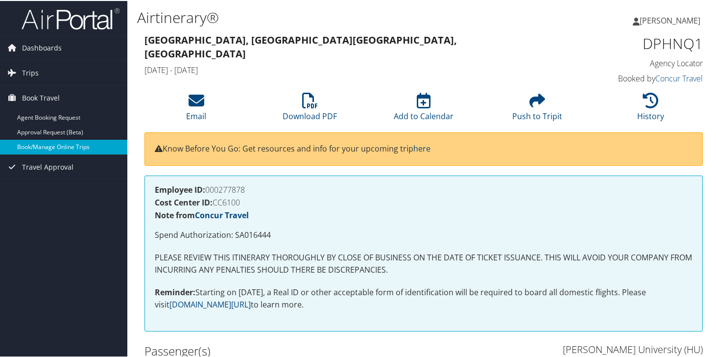 The height and width of the screenshot is (357, 716). Describe the element at coordinates (41, 97) in the screenshot. I see `span: Book Travel` at that location.